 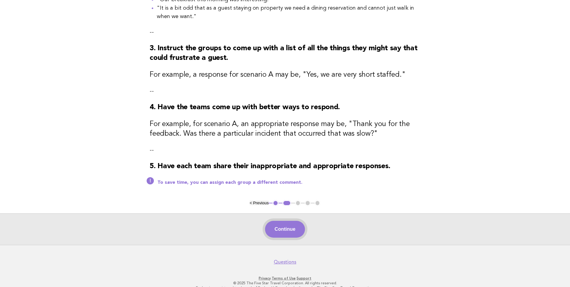 I want to click on button: < Previous, so click(x=259, y=202).